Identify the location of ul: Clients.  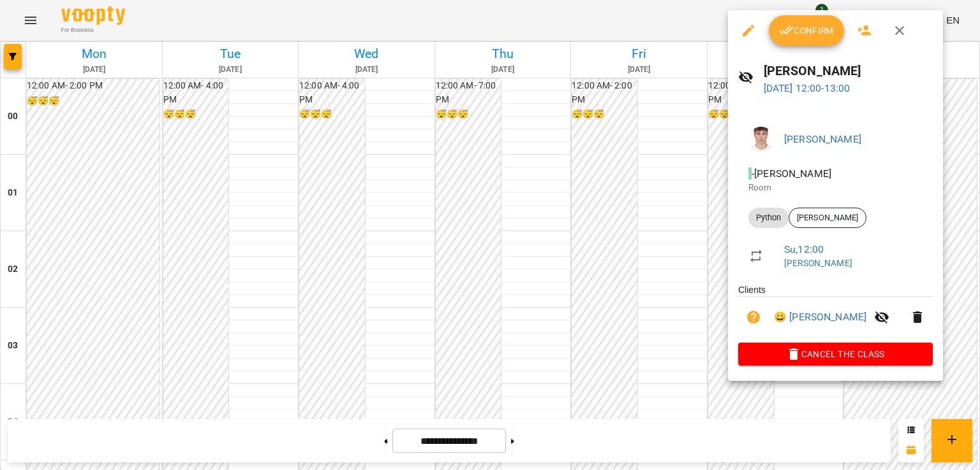
(835, 313).